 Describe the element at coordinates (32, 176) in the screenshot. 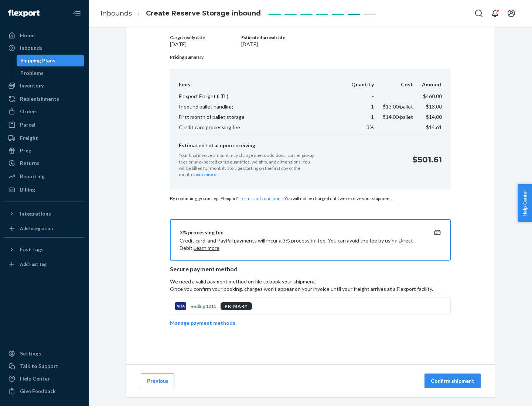

I see `div: Reporting` at that location.